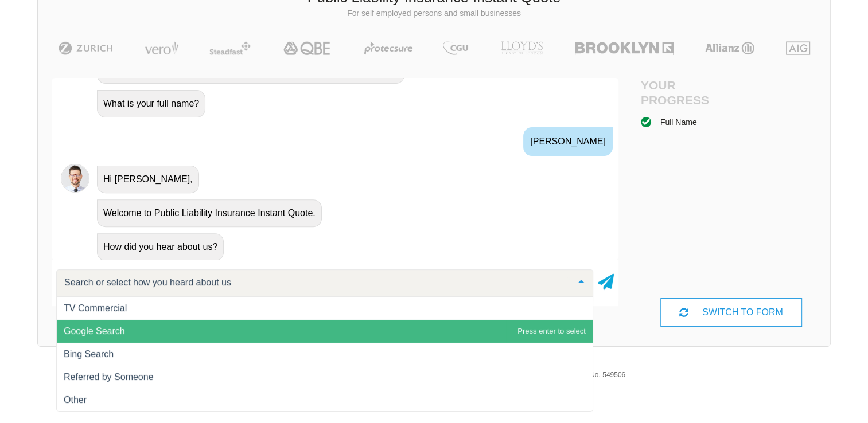 This screenshot has height=423, width=868. I want to click on p: For self employed persons and small businesses, so click(434, 14).